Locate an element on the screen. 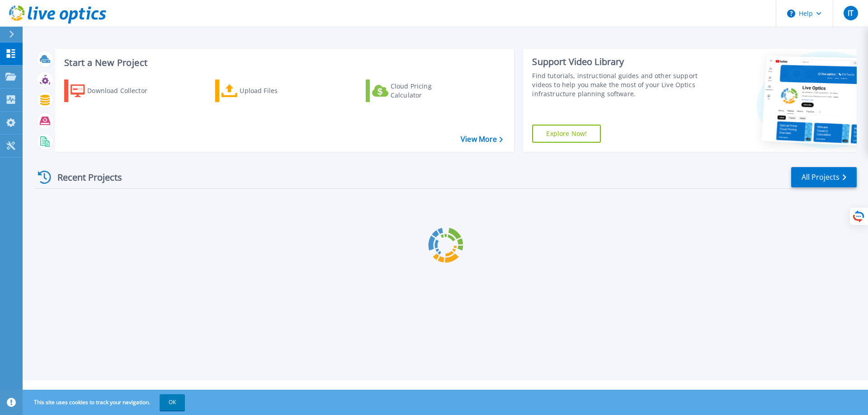  span: IT is located at coordinates (850, 13).